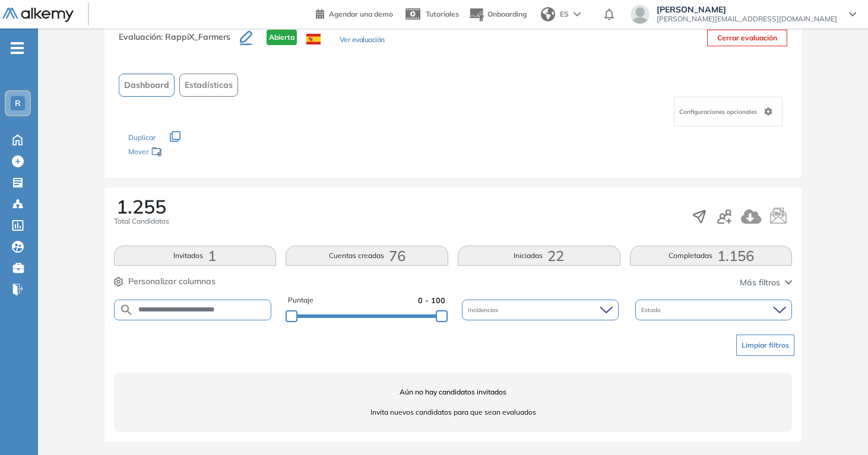 This screenshot has width=868, height=455. I want to click on a: Agendar una demo, so click(355, 13).